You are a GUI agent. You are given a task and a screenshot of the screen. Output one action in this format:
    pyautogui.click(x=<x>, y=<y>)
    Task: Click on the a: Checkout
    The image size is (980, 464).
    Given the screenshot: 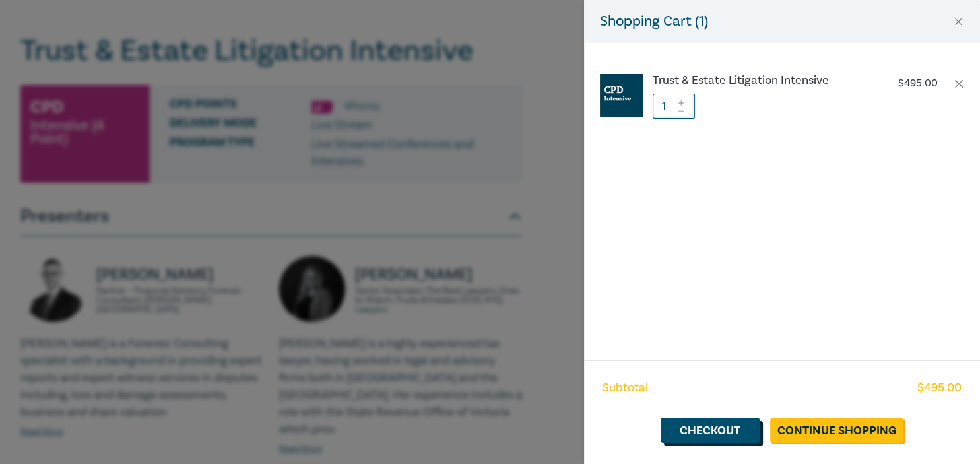 What is the action you would take?
    pyautogui.click(x=711, y=430)
    